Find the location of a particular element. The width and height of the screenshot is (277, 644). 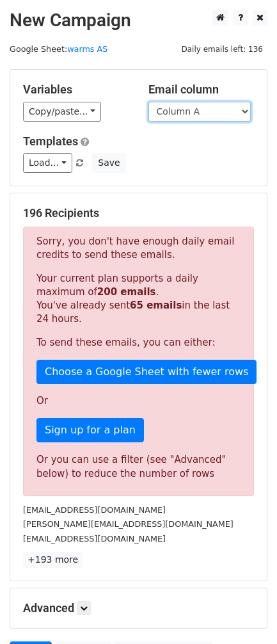

strong: 200 emails is located at coordinates (127, 292).